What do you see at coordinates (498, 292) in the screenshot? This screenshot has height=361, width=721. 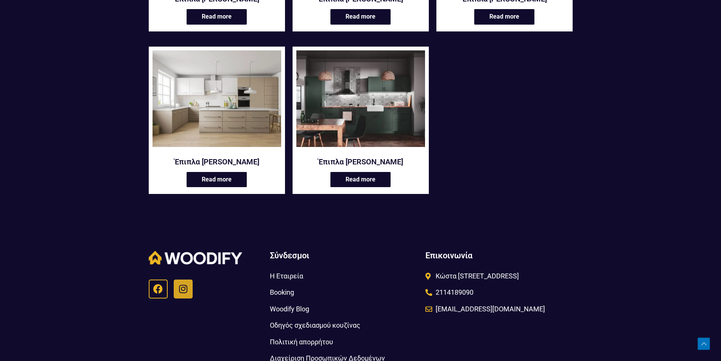 I see `a: 2114189090` at bounding box center [498, 292].